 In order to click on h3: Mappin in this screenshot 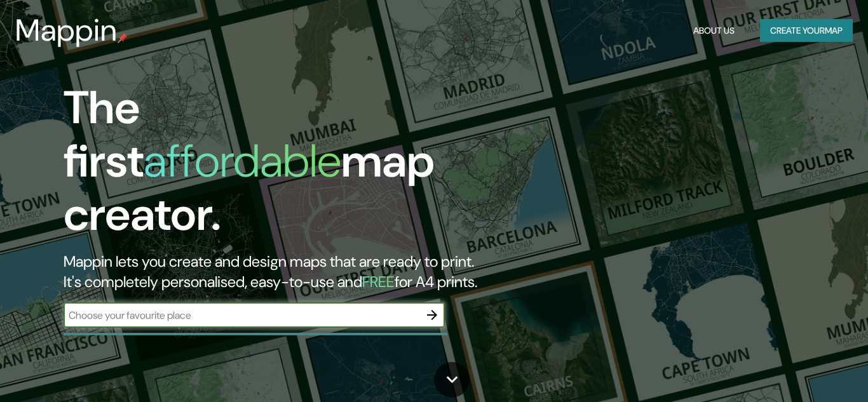, I will do `click(66, 31)`.